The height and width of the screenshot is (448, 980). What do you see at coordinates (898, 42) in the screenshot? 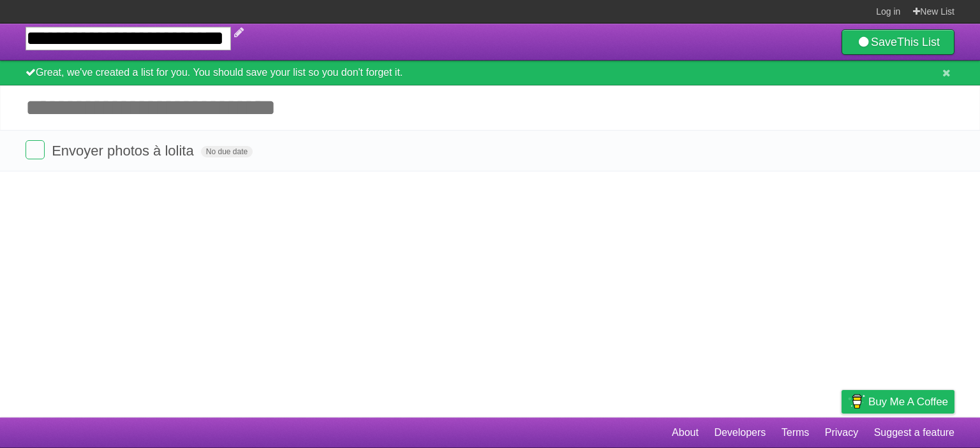
I see `a: SaveThis List` at bounding box center [898, 42].